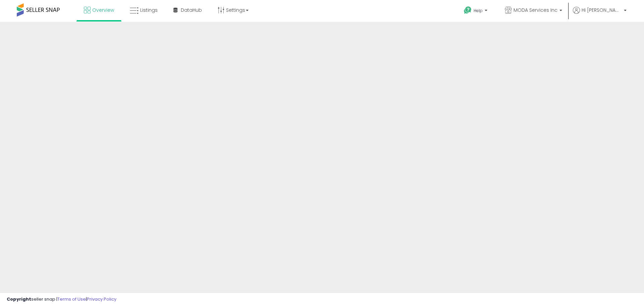  Describe the element at coordinates (535, 10) in the screenshot. I see `span: MODA Services Inc` at that location.